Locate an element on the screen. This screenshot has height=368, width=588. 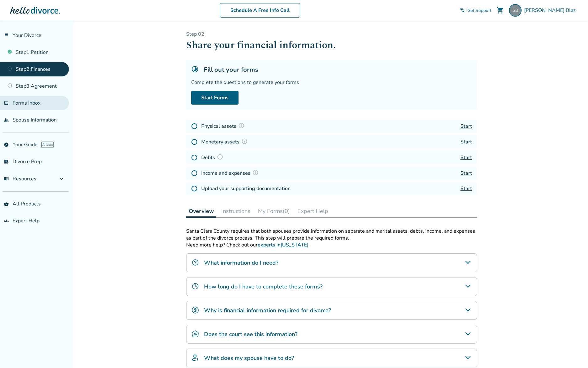
img: Why is financial information required for divorce? is located at coordinates (195, 310).